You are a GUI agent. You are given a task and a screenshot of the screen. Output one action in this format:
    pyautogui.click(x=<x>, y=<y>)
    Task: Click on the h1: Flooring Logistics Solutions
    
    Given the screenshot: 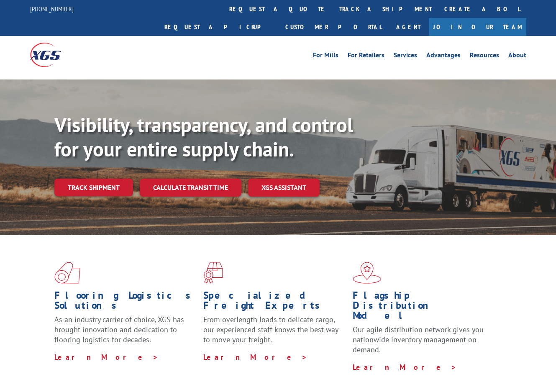 What is the action you would take?
    pyautogui.click(x=126, y=302)
    